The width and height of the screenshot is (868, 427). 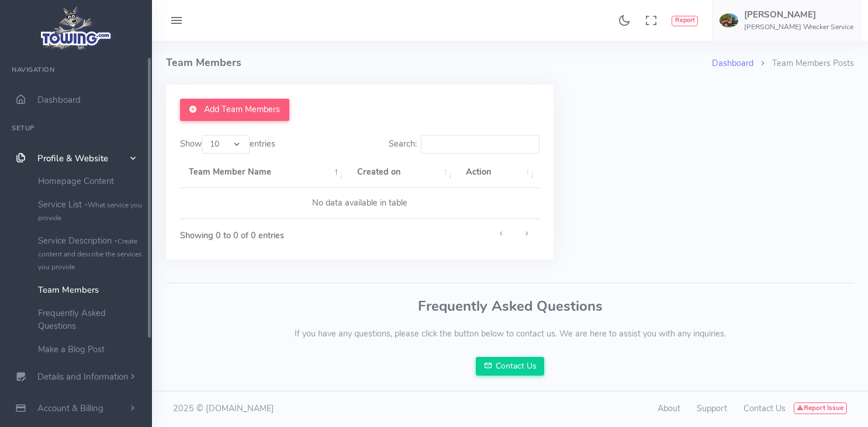 I want to click on a: Make a Blog Post, so click(x=91, y=349).